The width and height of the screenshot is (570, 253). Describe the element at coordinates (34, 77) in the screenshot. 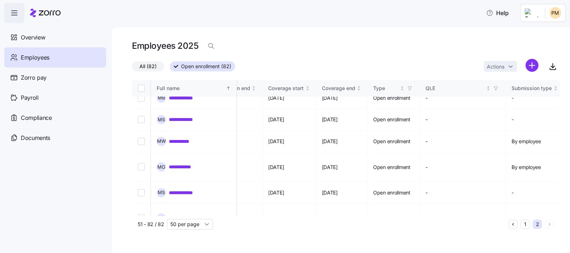

I see `span: Zorro pay` at that location.